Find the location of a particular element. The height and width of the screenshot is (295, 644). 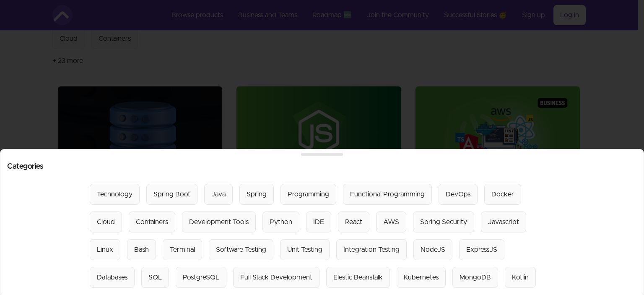

div: Javascript is located at coordinates (504, 222).